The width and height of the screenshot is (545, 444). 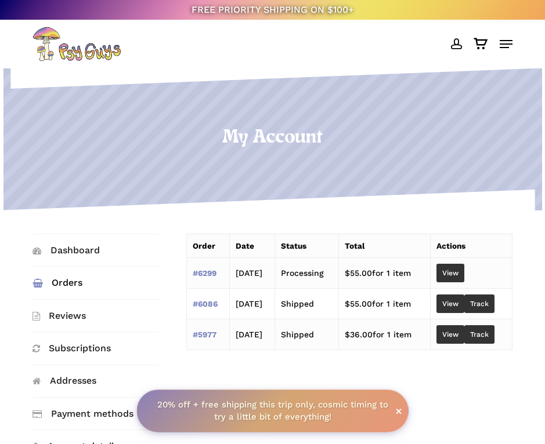 What do you see at coordinates (479, 304) in the screenshot?
I see `a: Track order number 6086` at bounding box center [479, 304].